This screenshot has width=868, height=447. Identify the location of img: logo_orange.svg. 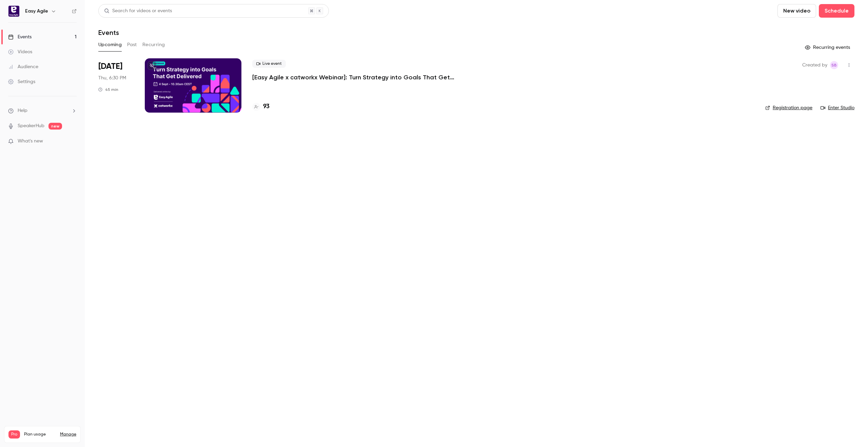
(13, 13).